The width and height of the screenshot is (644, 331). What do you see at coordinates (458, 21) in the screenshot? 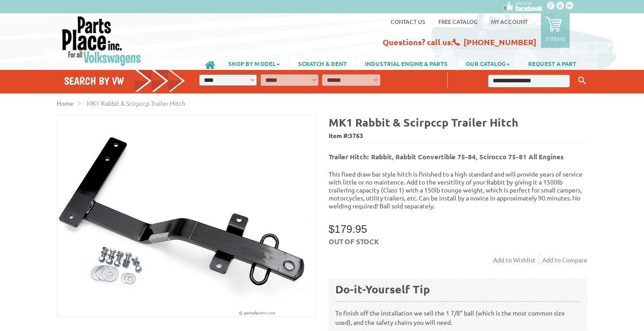
I see `a: Free Catalog` at bounding box center [458, 21].